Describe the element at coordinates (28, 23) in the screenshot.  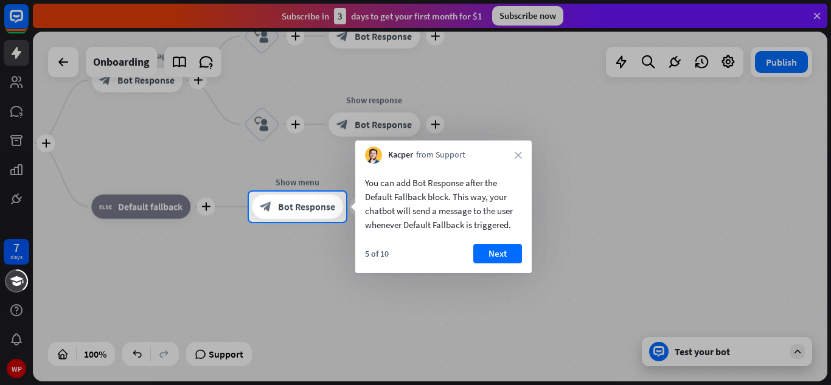
I see `button: Open LiveChat chat widget` at that location.